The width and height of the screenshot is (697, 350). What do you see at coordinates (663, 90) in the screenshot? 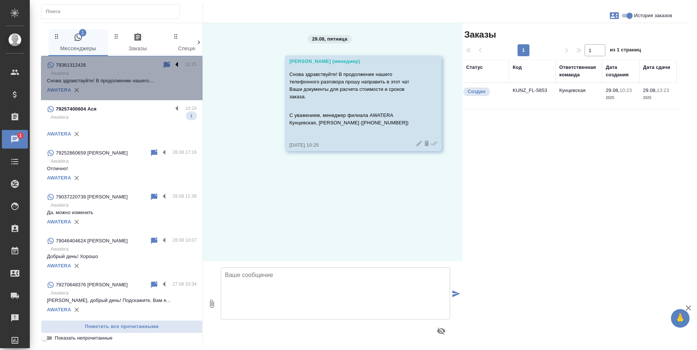
I see `p: 13:23` at bounding box center [663, 90].